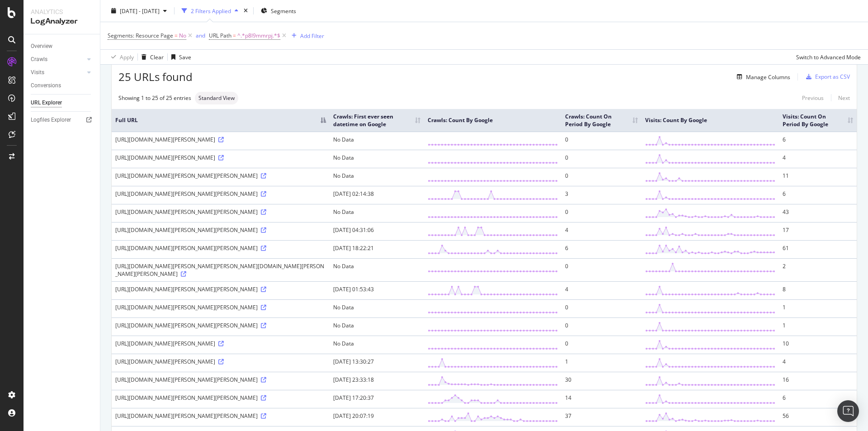 This screenshot has height=431, width=868. What do you see at coordinates (818, 290) in the screenshot?
I see `td: 8` at bounding box center [818, 290].